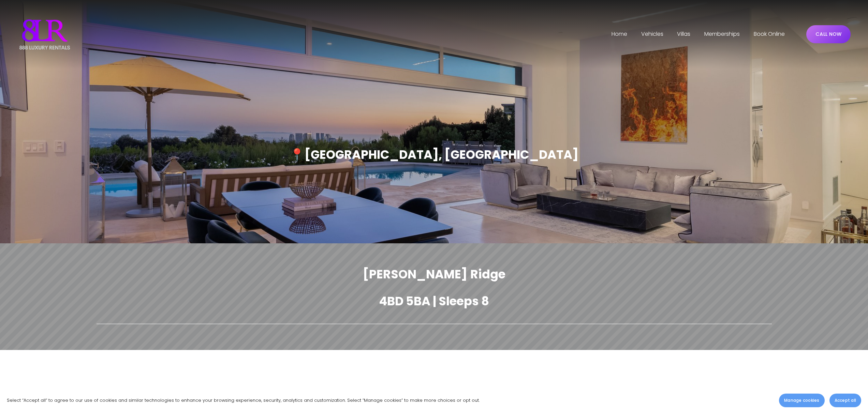 Image resolution: width=868 pixels, height=412 pixels. What do you see at coordinates (243, 400) in the screenshot?
I see `p: Select “Accept all” to agree to our use of cookies and similar technologies to enhance your brows...` at bounding box center [243, 400].